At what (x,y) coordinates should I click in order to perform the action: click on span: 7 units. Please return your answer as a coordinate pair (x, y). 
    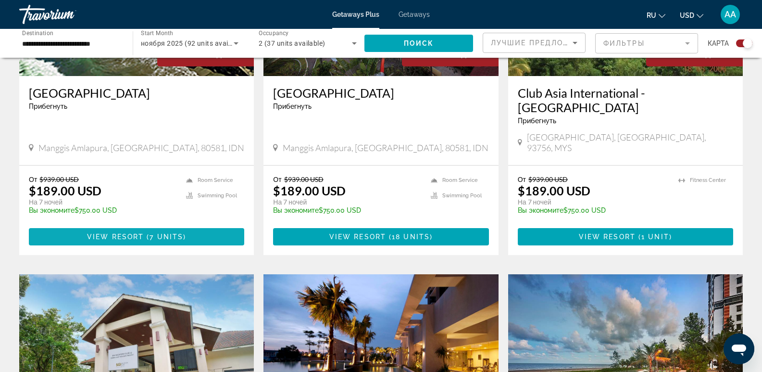
    Looking at the image, I should click on (166, 237).